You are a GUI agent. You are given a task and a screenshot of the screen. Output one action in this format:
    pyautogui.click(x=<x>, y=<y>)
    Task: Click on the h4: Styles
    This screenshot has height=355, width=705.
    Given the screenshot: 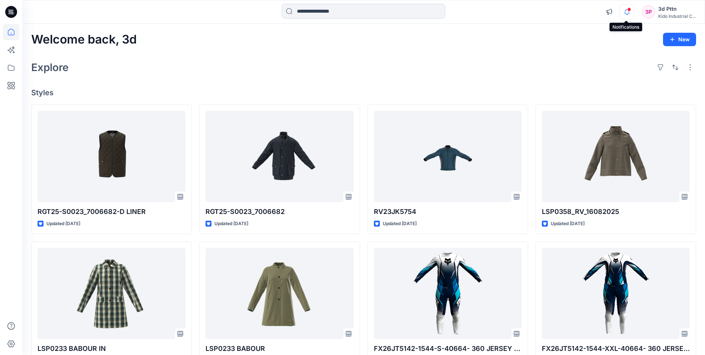 What is the action you would take?
    pyautogui.click(x=364, y=93)
    